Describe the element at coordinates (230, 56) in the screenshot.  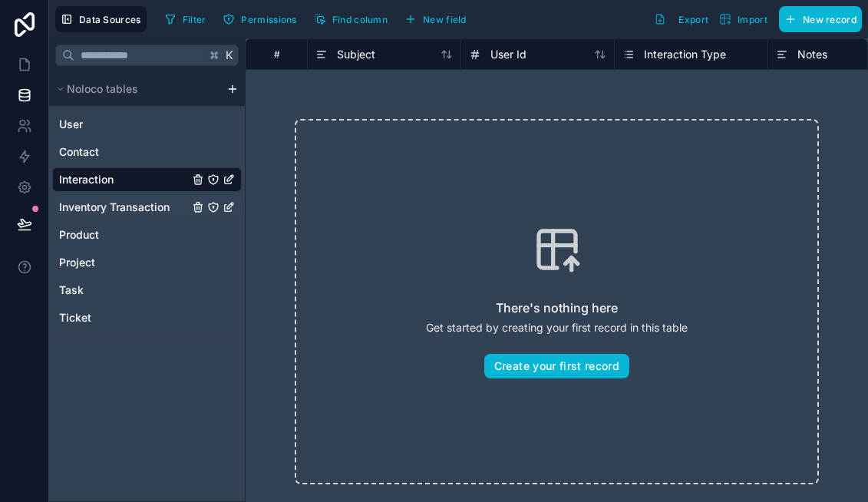
I see `span: K` at that location.